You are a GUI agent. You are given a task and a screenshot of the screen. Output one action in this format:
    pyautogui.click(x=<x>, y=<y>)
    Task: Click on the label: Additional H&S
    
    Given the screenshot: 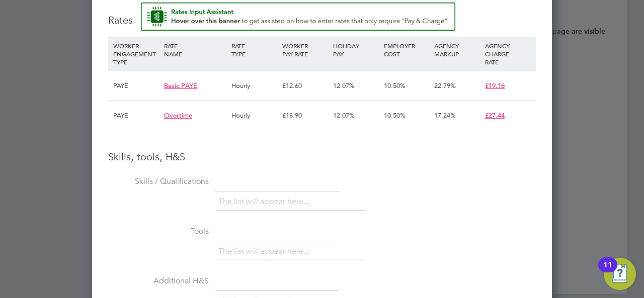 What is the action you would take?
    pyautogui.click(x=158, y=281)
    